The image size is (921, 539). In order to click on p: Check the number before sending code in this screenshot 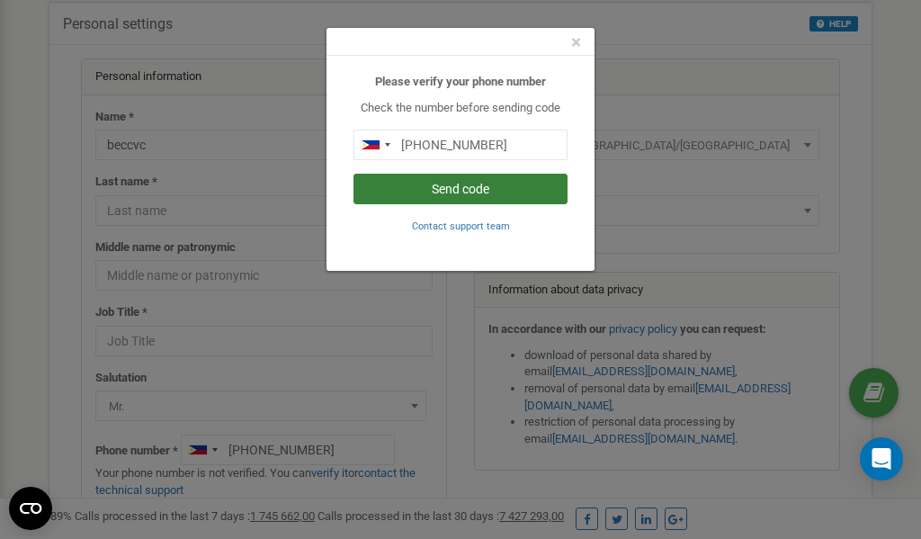, I will do `click(461, 108)`.